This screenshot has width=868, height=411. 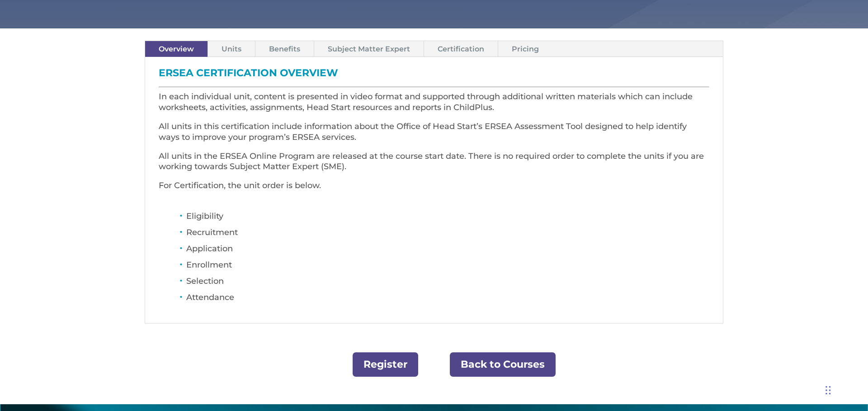 What do you see at coordinates (205, 281) in the screenshot?
I see `span: Selection` at bounding box center [205, 281].